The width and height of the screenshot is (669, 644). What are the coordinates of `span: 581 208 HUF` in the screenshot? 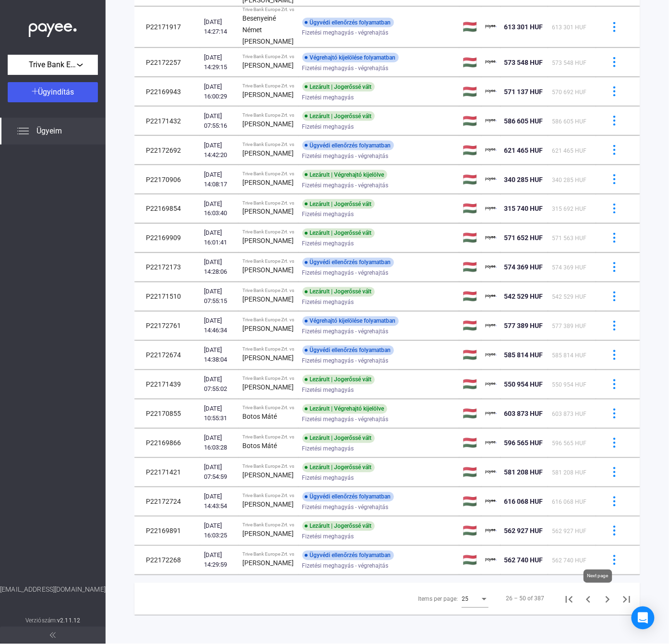 It's located at (569, 473).